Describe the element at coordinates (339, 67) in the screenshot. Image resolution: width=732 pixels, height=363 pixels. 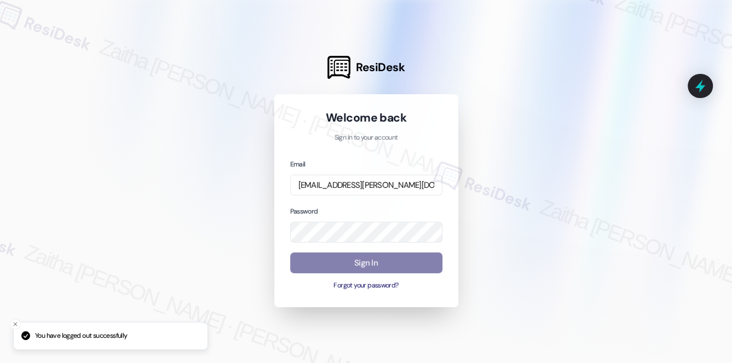
I see `img: ResiDesk Logo` at that location.